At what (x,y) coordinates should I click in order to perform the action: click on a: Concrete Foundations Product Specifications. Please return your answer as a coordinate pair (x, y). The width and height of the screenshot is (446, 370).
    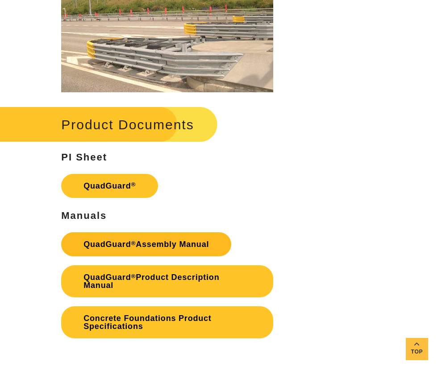
    Looking at the image, I should click on (167, 323).